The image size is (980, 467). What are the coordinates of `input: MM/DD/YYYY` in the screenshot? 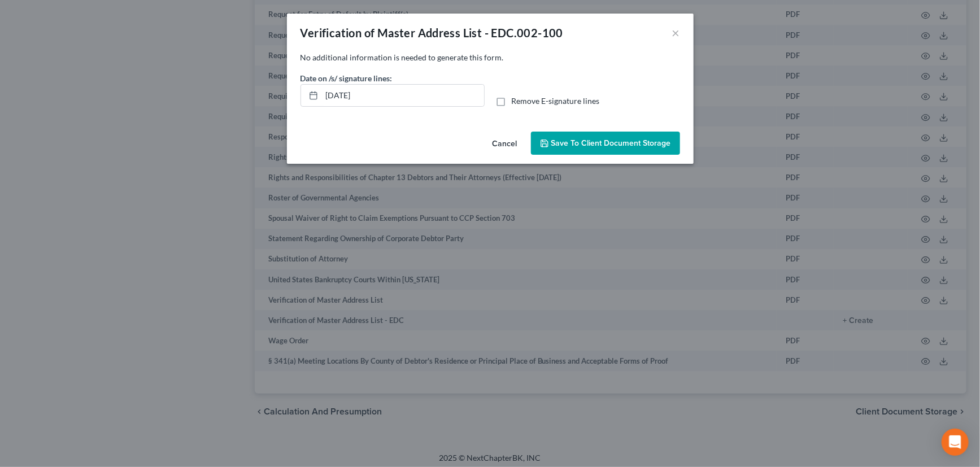 It's located at (403, 95).